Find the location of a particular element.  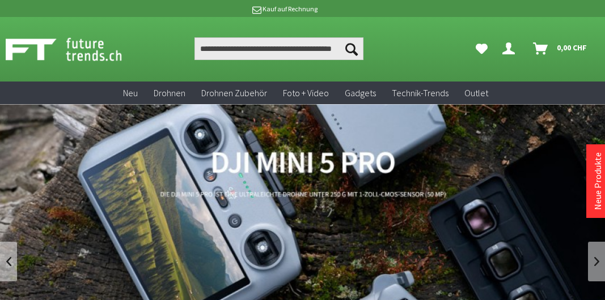

a: Drohnen is located at coordinates (170, 93).